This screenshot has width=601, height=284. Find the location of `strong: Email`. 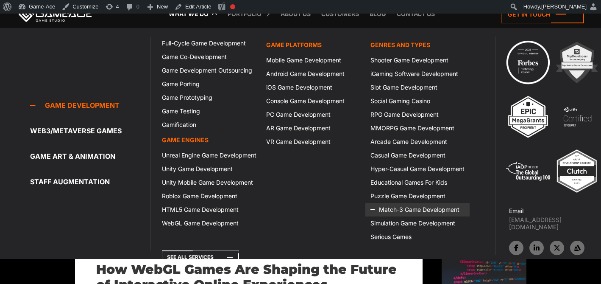

strong: Email is located at coordinates (517, 210).